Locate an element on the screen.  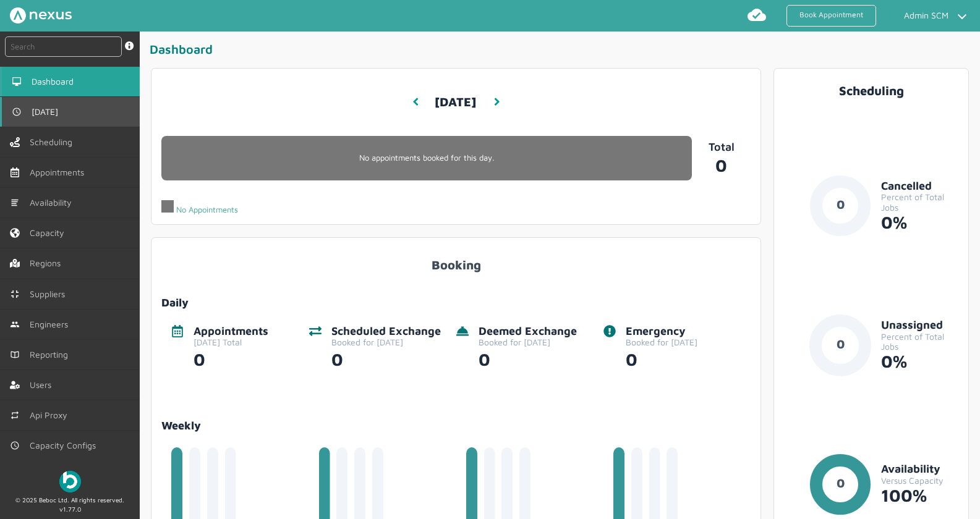
div: No Appointments is located at coordinates (200, 207).